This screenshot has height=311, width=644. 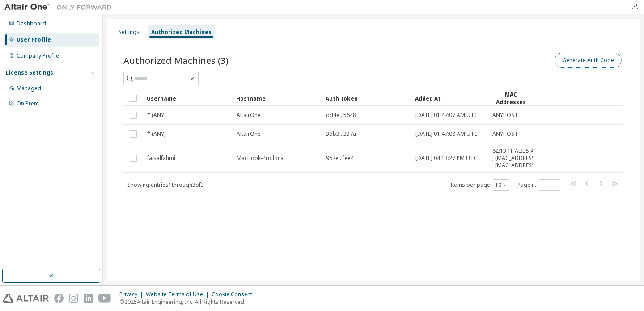 I want to click on img: altair_logo.svg, so click(x=25, y=298).